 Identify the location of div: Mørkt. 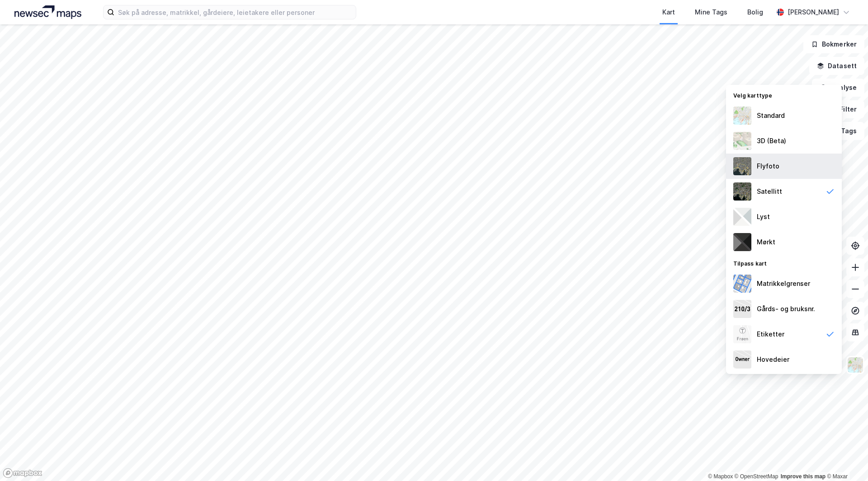
(766, 242).